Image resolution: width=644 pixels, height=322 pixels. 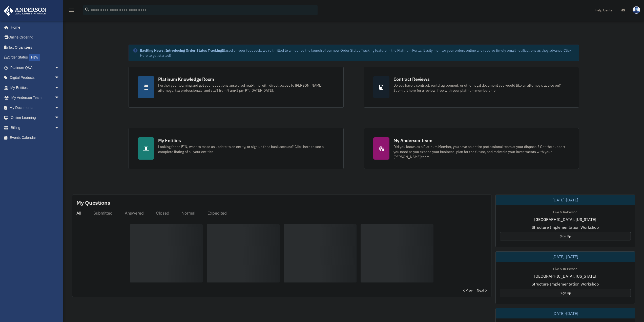 What do you see at coordinates (181, 51) in the screenshot?
I see `strong: Exciting News: Introducing Order Status Tracking!` at bounding box center [181, 51].